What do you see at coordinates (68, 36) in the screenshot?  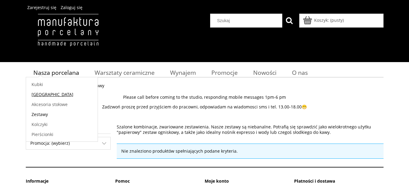 I see `img: Manufaktura Porcelany` at bounding box center [68, 36].